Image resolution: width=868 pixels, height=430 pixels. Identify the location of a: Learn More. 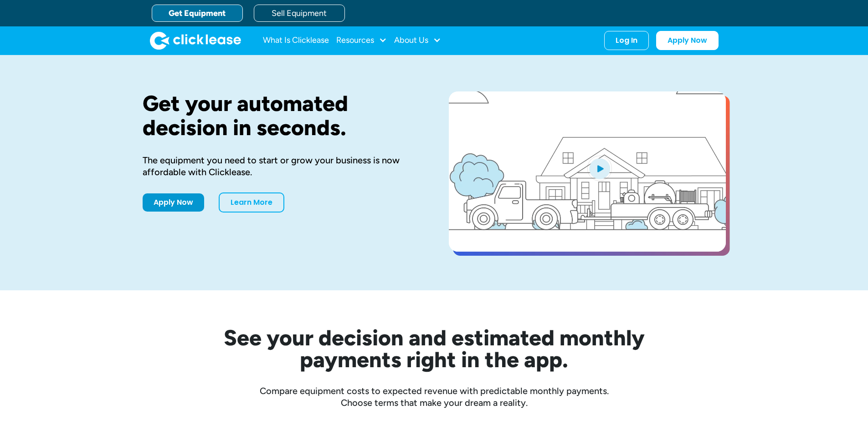
(251, 202).